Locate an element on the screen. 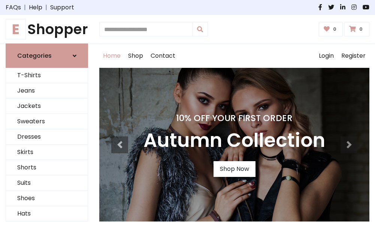 Image resolution: width=375 pixels, height=241 pixels. a: T-Shirts is located at coordinates (47, 75).